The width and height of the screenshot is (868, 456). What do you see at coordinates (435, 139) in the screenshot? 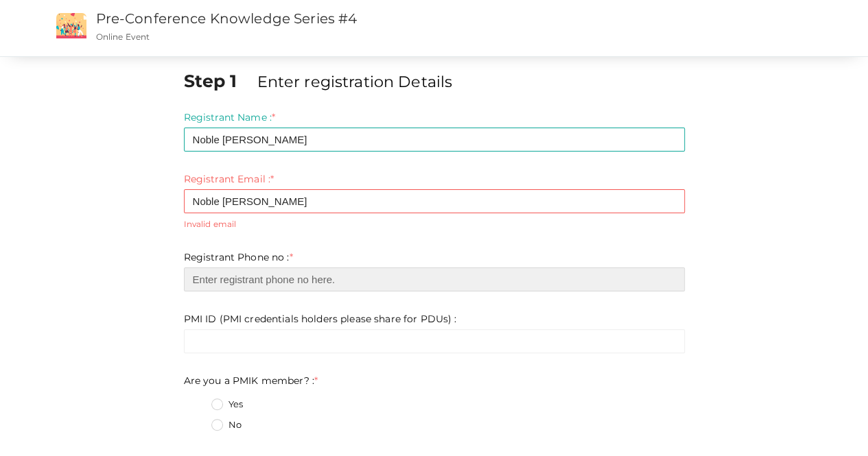
I see `input: Enter registrant name here.` at bounding box center [435, 139].